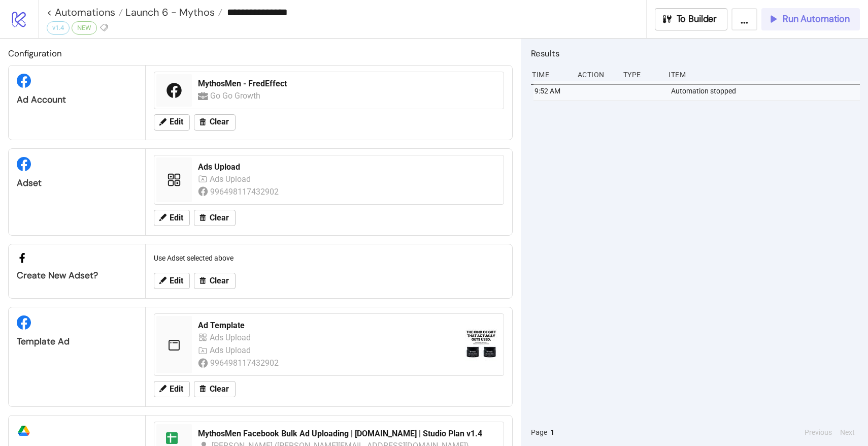 The height and width of the screenshot is (446, 868). What do you see at coordinates (763, 74) in the screenshot?
I see `div: Item` at bounding box center [763, 74].